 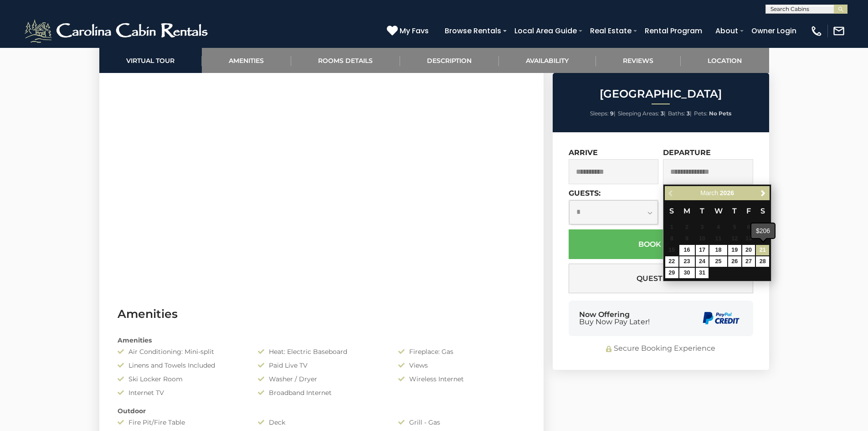 What do you see at coordinates (702, 250) in the screenshot?
I see `a: 17` at bounding box center [702, 250].